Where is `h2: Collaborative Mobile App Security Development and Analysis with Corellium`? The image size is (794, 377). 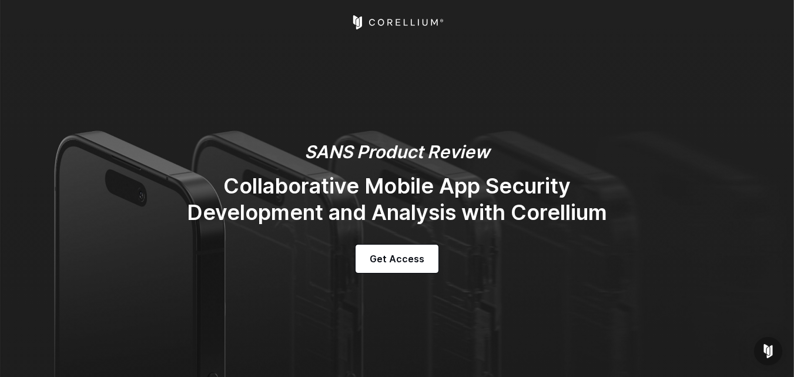
h2: Collaborative Mobile App Security Development and Analysis with Corellium is located at coordinates (397, 199).